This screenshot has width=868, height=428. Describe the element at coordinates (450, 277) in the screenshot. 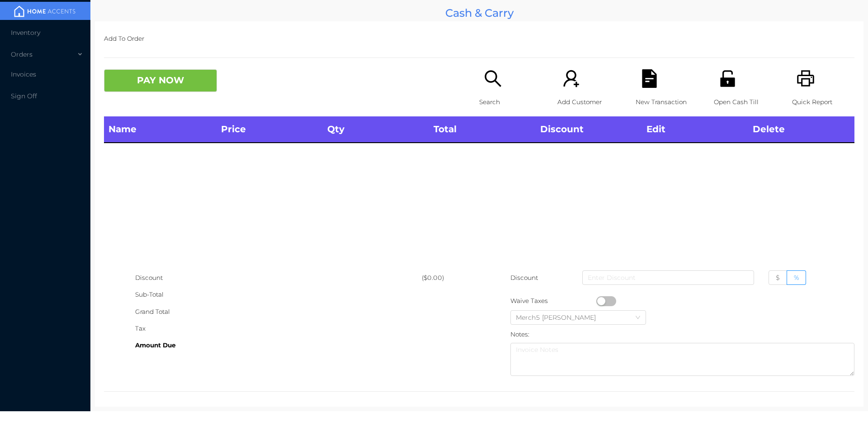

I see `div: ($0.00)` at that location.